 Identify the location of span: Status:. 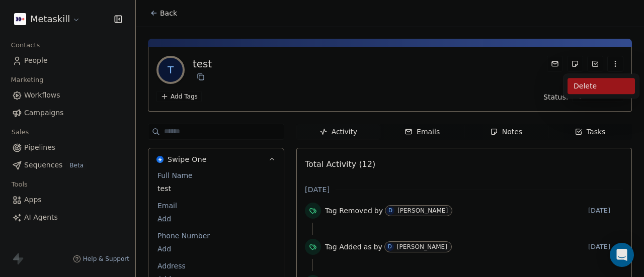
(556, 97).